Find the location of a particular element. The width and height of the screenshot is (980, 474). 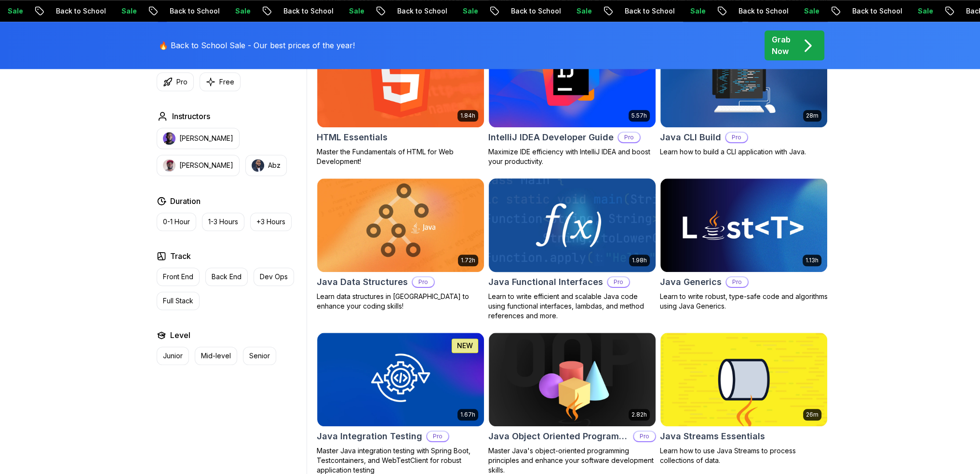

p: 26m is located at coordinates (813, 415).